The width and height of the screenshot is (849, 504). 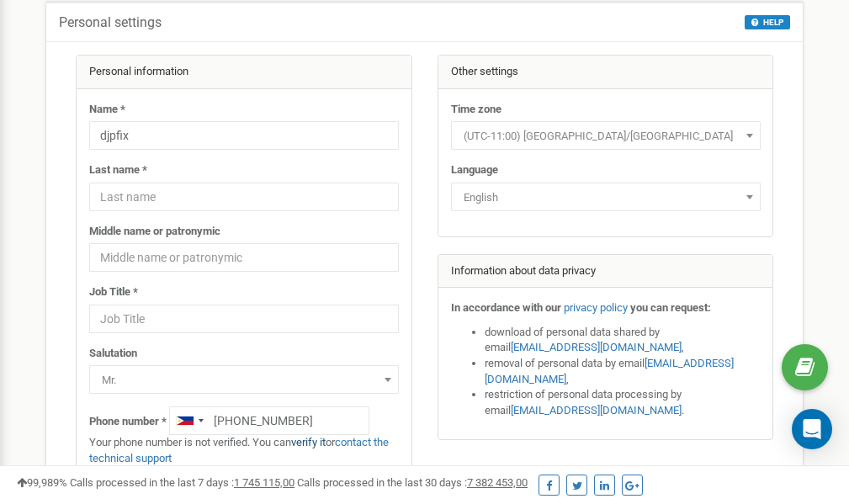 I want to click on strong: you can request:, so click(x=671, y=307).